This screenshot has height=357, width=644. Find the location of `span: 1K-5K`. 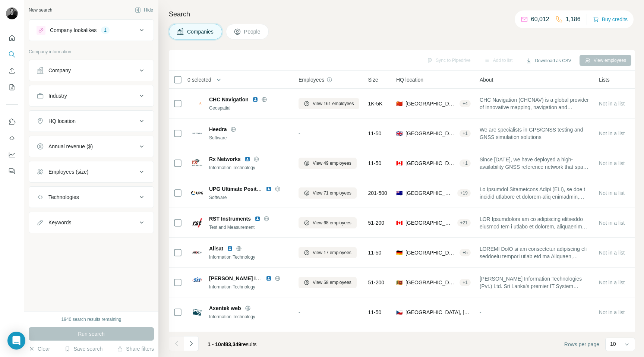

span: 1K-5K is located at coordinates (375, 104).